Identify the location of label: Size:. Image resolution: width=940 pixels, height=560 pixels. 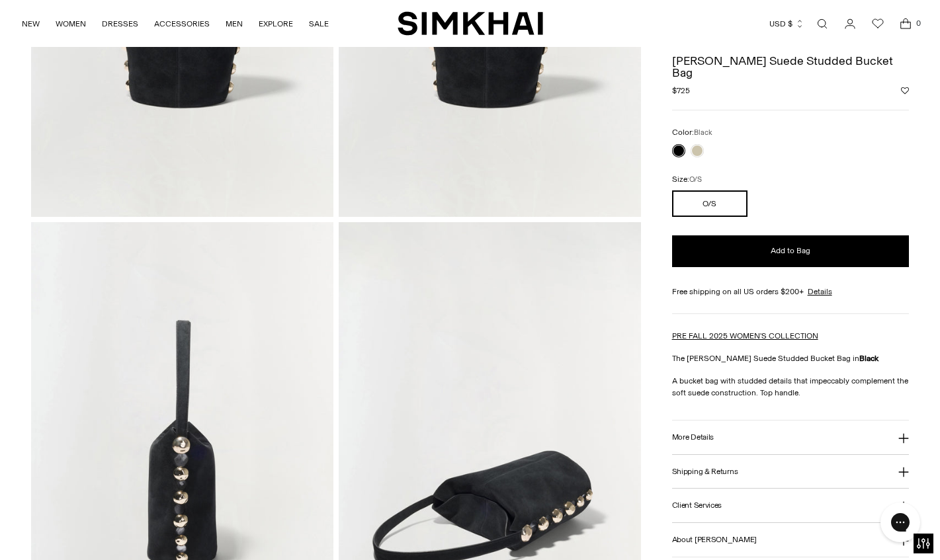
(686, 179).